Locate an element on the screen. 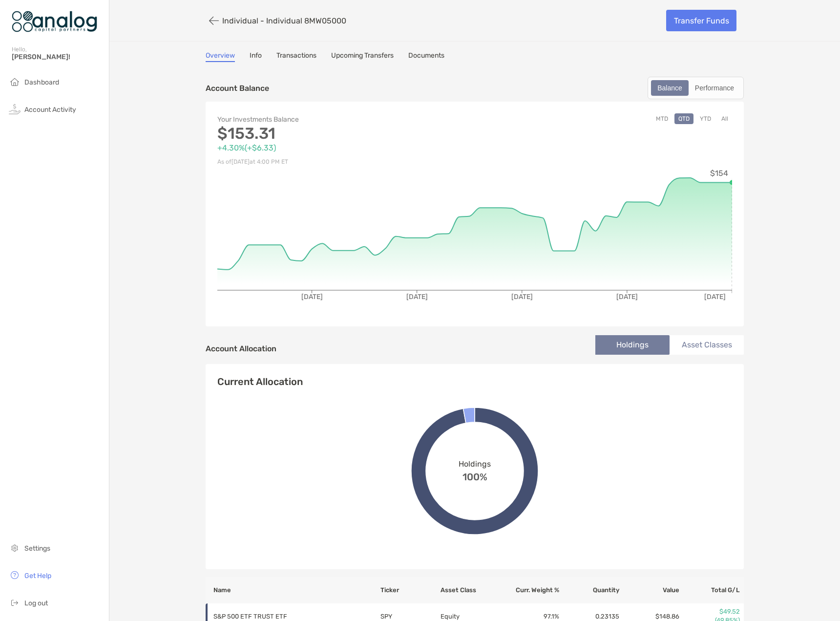 The width and height of the screenshot is (840, 621). span: Get Help is located at coordinates (38, 575).